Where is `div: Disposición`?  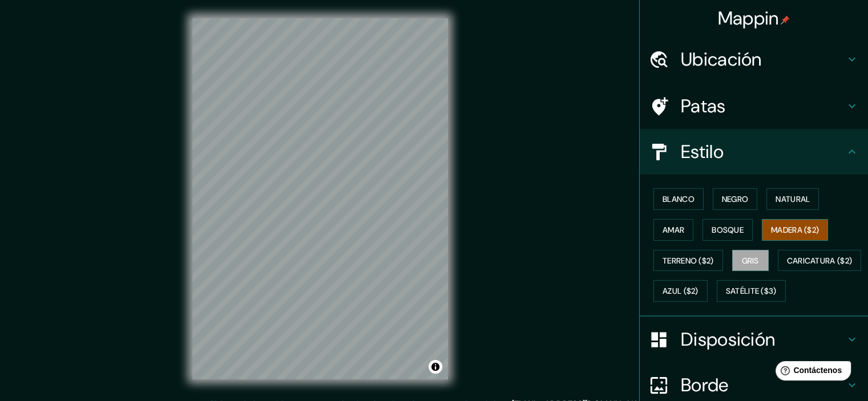
div: Disposición is located at coordinates (754, 339).